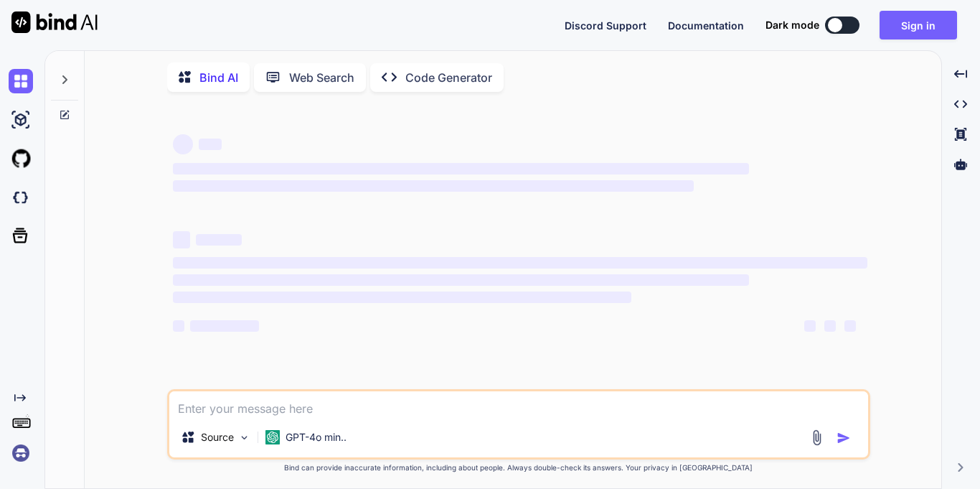 The image size is (980, 489). I want to click on p: Code Generator, so click(448, 77).